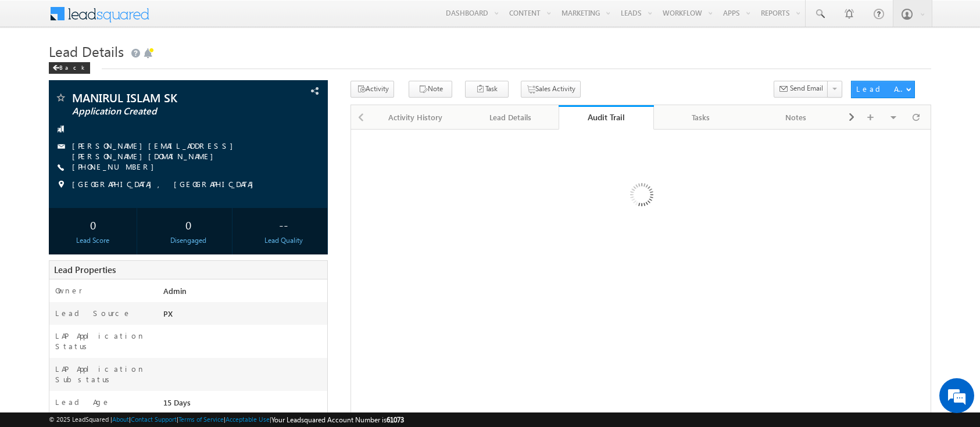 This screenshot has width=980, height=427. Describe the element at coordinates (802, 89) in the screenshot. I see `button: Send Email` at that location.